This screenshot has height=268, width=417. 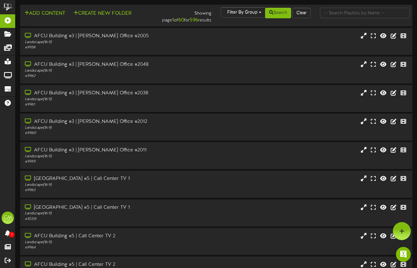 What do you see at coordinates (194, 20) in the screenshot?
I see `strong: 596` at bounding box center [194, 20].